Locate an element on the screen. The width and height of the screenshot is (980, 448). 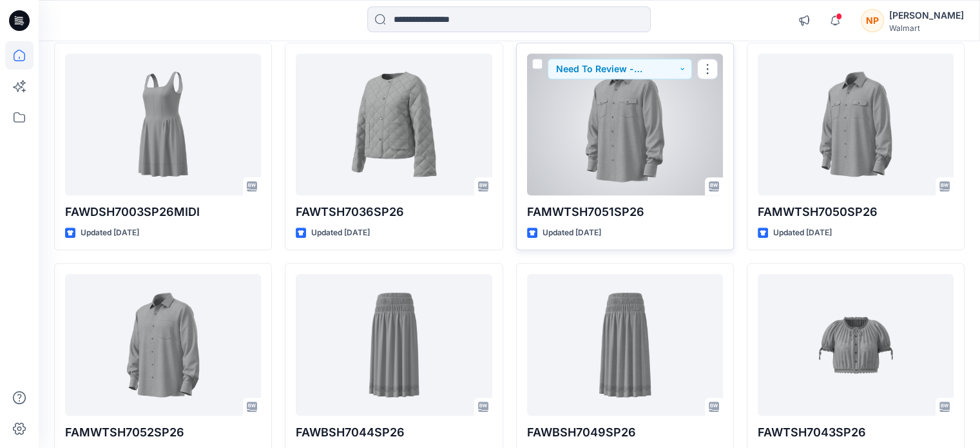
p: FAWTSH7036SP26 is located at coordinates (393, 212).